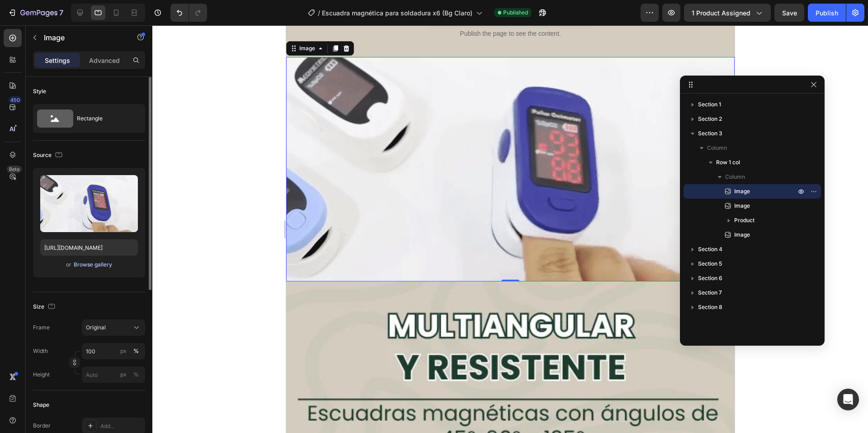 The height and width of the screenshot is (433, 868). What do you see at coordinates (21, 23) in the screenshot?
I see `div: Image` at bounding box center [21, 23].